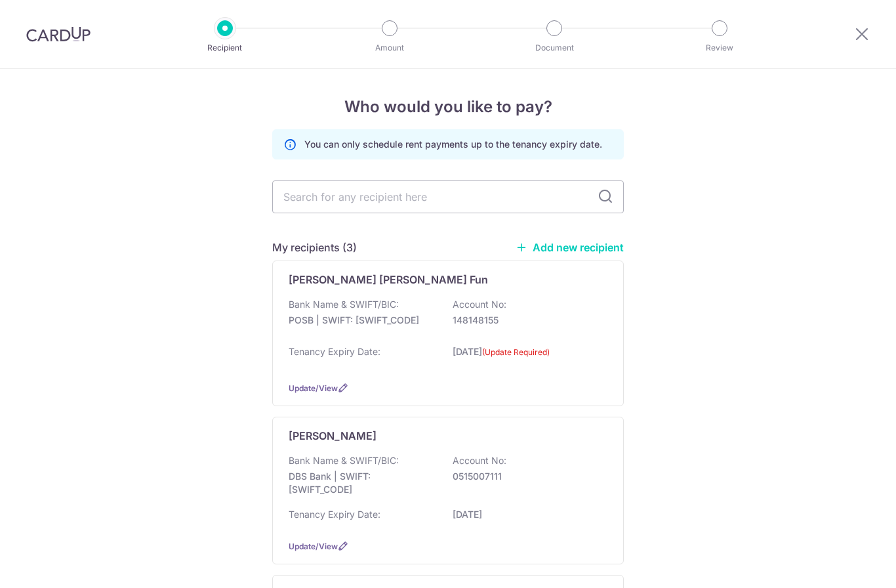 The height and width of the screenshot is (588, 896). I want to click on p: You can only schedule rent payments up to the tenancy expiry date., so click(453, 144).